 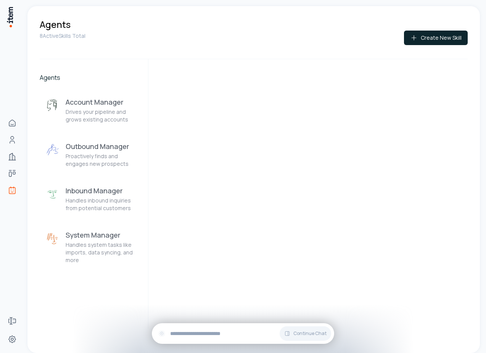 What do you see at coordinates (101, 235) in the screenshot?
I see `h3: System Manager` at bounding box center [101, 235].